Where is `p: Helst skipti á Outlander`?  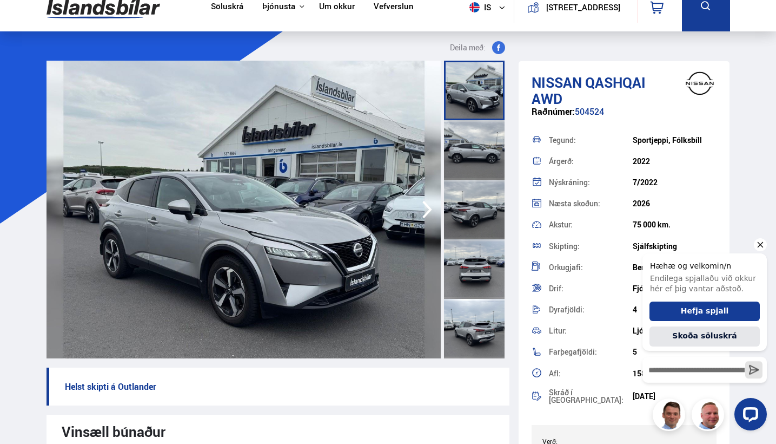 p: Helst skipti á Outlander is located at coordinates (278, 386).